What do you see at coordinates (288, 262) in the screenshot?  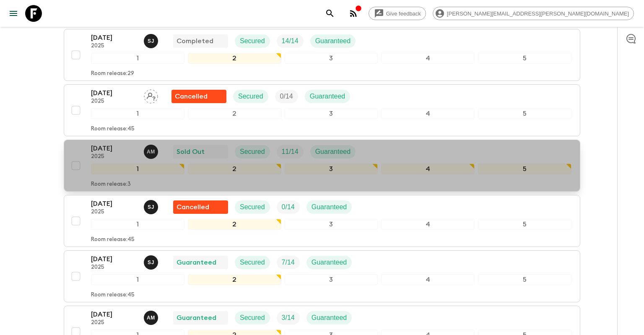 I see `p: 7 / 14` at bounding box center [288, 262].